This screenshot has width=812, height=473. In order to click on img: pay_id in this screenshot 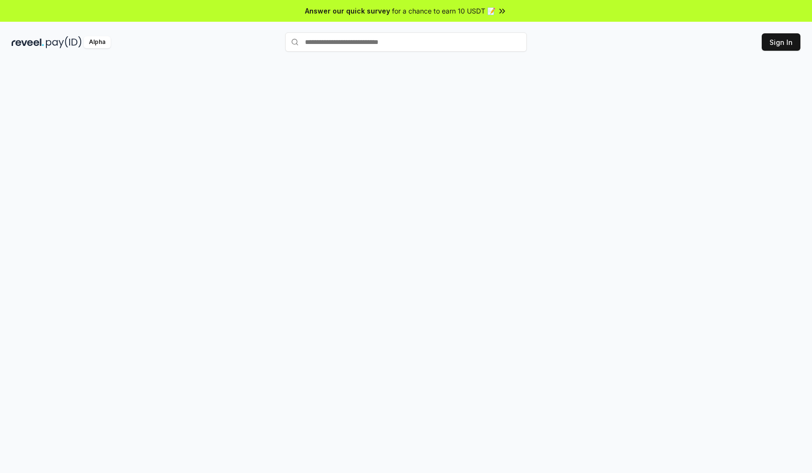, I will do `click(64, 42)`.